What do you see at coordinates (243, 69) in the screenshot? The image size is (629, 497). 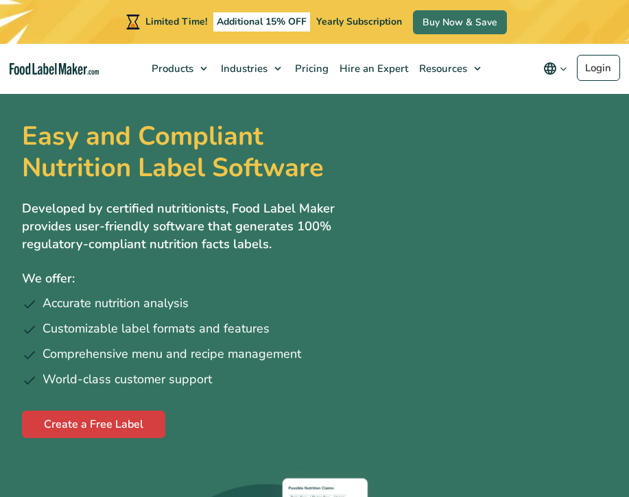 I see `span: Industries` at bounding box center [243, 69].